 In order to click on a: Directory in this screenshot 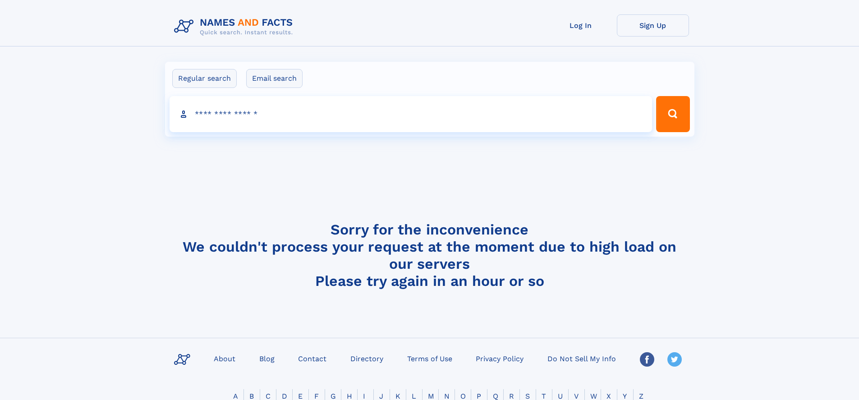, I will do `click(367, 358)`.